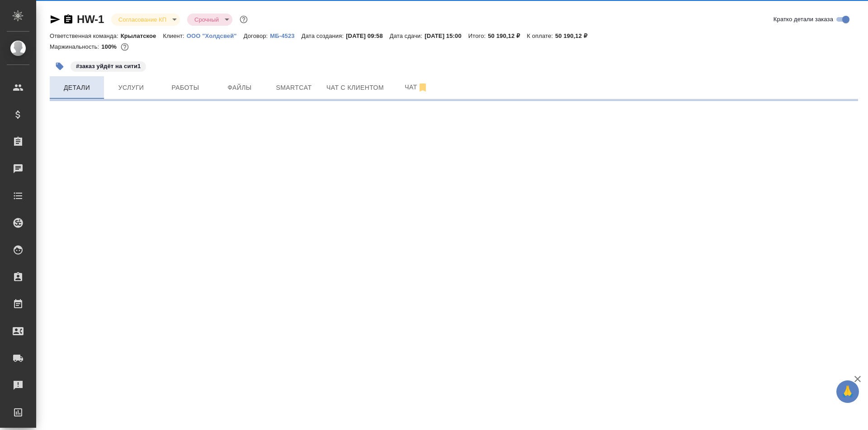 The image size is (868, 430). I want to click on p: К оплате:, so click(541, 36).